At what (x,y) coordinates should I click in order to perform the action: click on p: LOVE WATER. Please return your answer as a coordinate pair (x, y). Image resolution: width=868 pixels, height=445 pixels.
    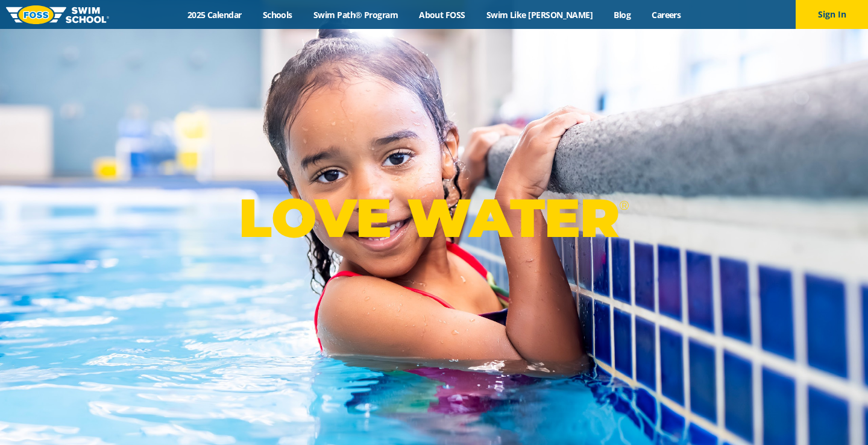
    Looking at the image, I should click on (433, 218).